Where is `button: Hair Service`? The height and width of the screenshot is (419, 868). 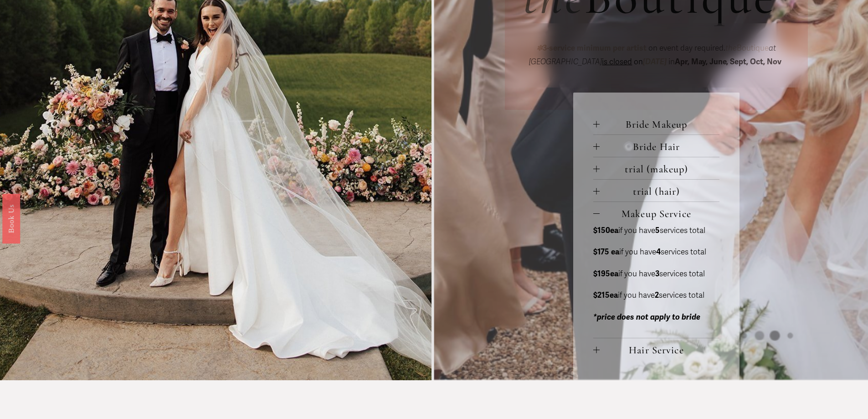 button: Hair Service is located at coordinates (656, 349).